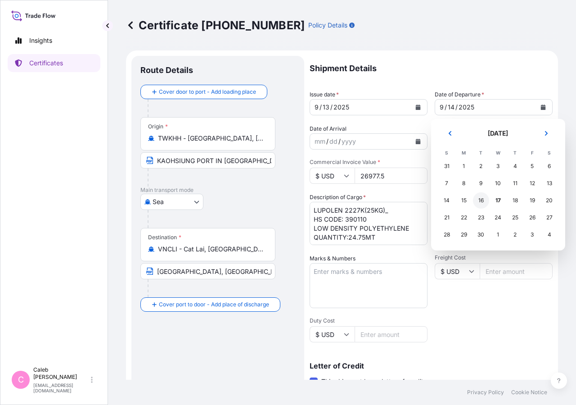  Describe the element at coordinates (328, 25) in the screenshot. I see `p: Policy Details` at that location.